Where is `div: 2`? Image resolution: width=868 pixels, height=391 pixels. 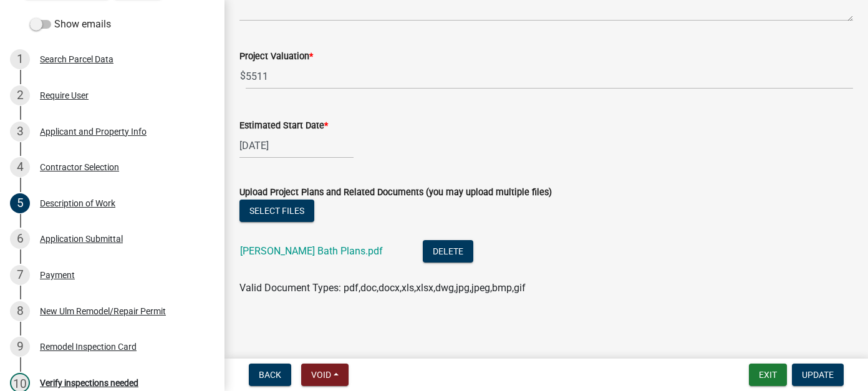
div: 2 is located at coordinates (20, 96).